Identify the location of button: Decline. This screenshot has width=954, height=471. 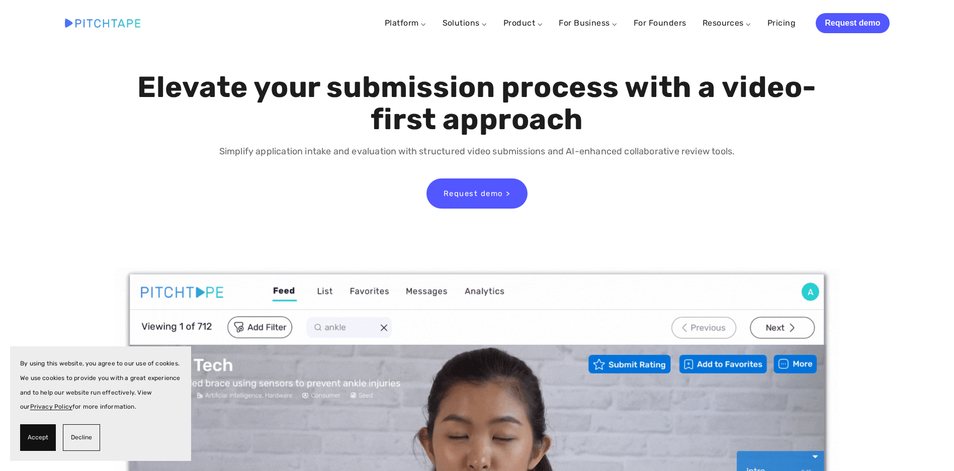
(81, 437).